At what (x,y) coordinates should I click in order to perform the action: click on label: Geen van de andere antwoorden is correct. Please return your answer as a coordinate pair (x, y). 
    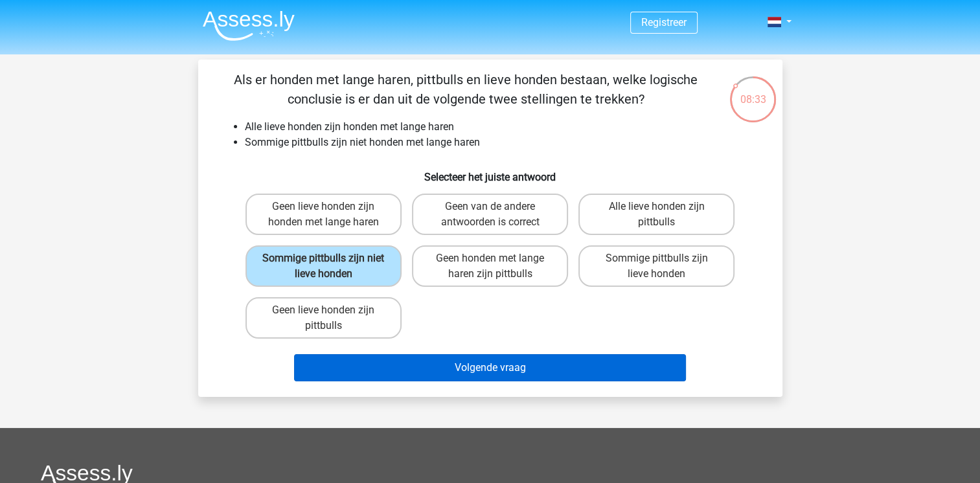
    Looking at the image, I should click on (490, 214).